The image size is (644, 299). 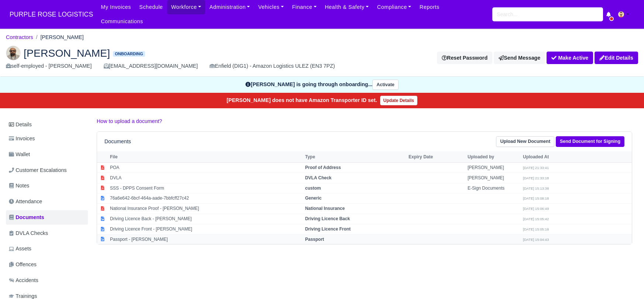 What do you see at coordinates (20, 249) in the screenshot?
I see `span: Assets` at bounding box center [20, 249].